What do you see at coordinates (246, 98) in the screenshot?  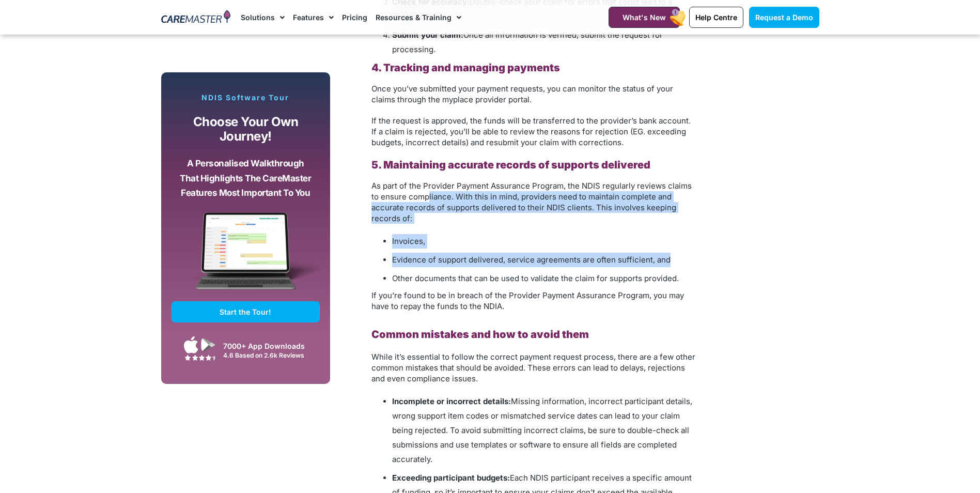 I see `p: NDIS Software Tour` at bounding box center [246, 98].